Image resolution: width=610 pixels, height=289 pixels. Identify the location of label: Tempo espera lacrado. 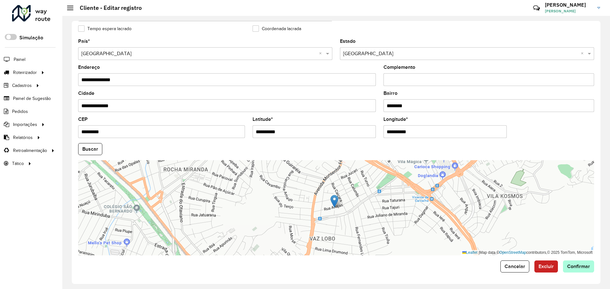
(105, 29).